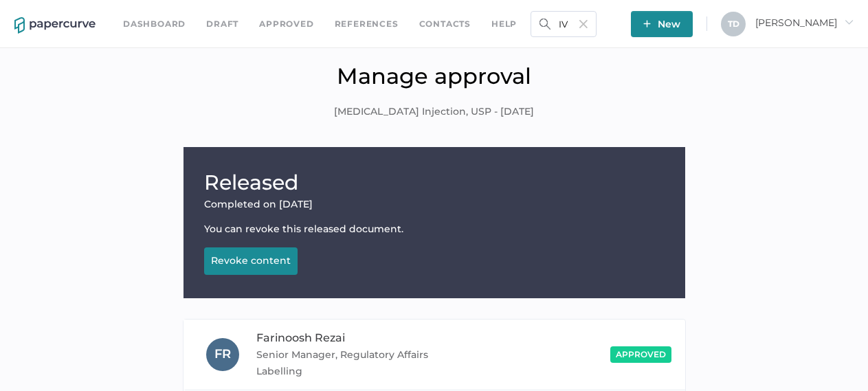  Describe the element at coordinates (662, 24) in the screenshot. I see `span: New` at that location.